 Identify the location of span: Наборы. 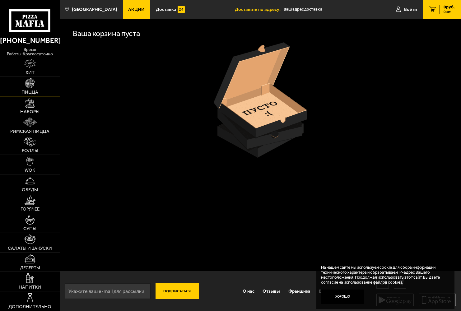
(30, 112).